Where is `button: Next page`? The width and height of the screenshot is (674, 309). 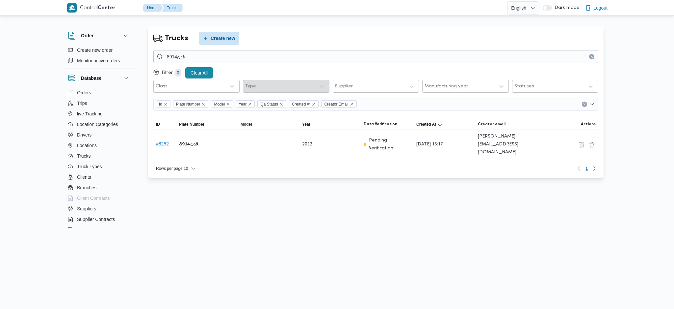
button: Next page is located at coordinates (595, 168).